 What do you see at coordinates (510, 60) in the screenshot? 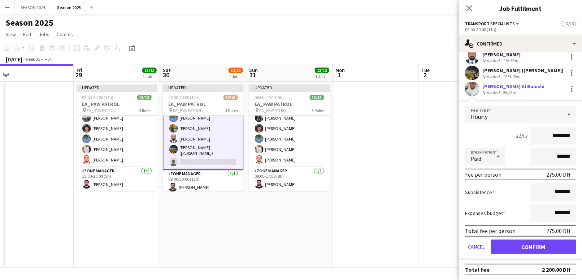
I see `div: 116.8km` at bounding box center [510, 60].